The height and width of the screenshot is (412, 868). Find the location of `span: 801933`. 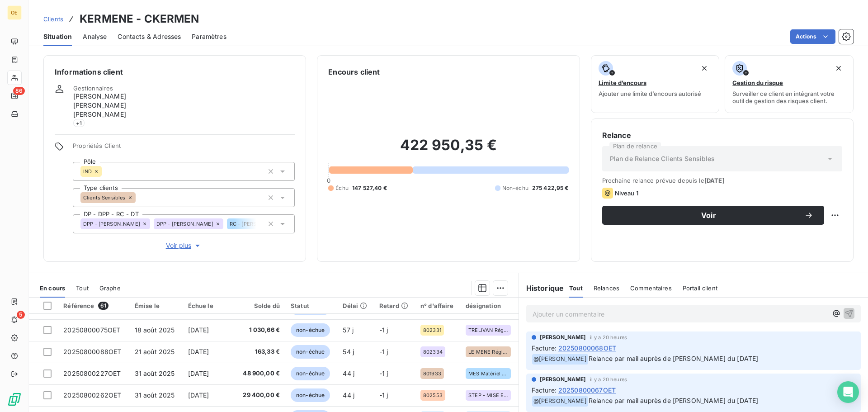

span: 801933 is located at coordinates (432, 374).